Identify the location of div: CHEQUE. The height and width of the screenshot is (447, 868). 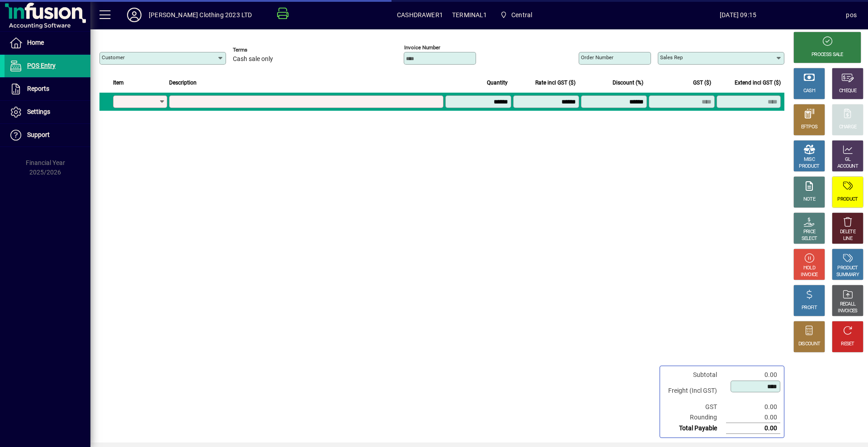
(847, 91).